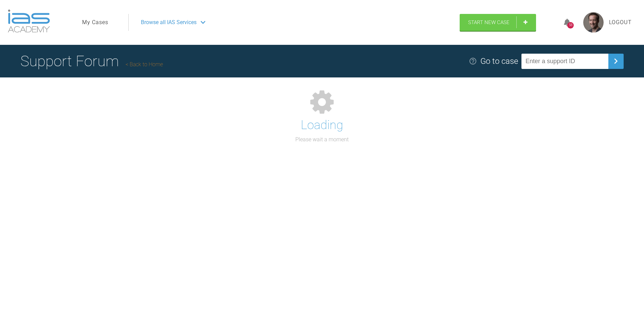  I want to click on span: Start New Case, so click(489, 22).